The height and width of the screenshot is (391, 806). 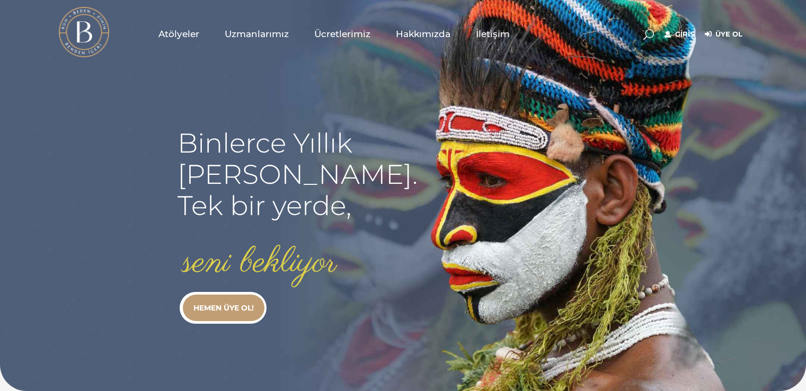 I want to click on span: Atölyeler, so click(x=179, y=34).